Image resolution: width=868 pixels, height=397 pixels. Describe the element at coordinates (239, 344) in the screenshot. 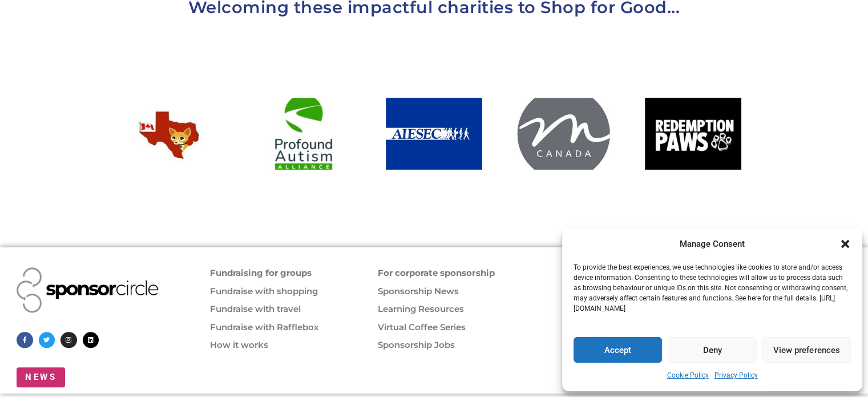

I see `a: How it works` at that location.